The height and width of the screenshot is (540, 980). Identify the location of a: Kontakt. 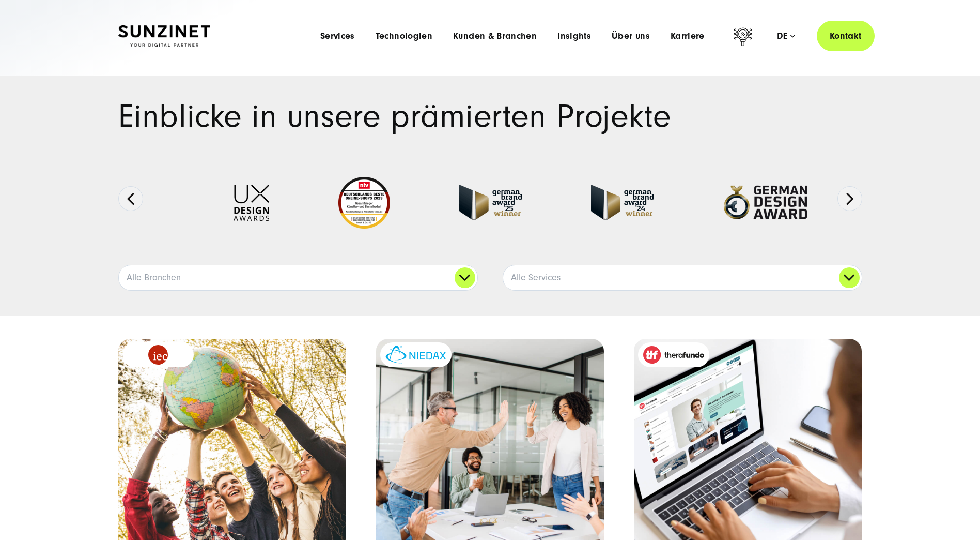
(846, 35).